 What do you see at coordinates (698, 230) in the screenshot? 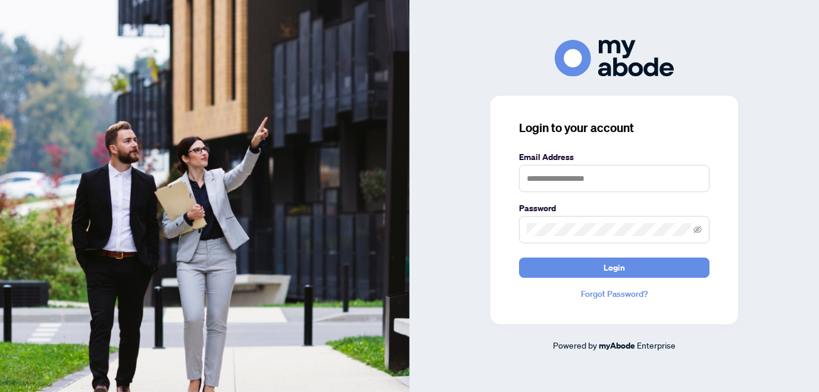
I see `span: eye-invisible` at bounding box center [698, 230].